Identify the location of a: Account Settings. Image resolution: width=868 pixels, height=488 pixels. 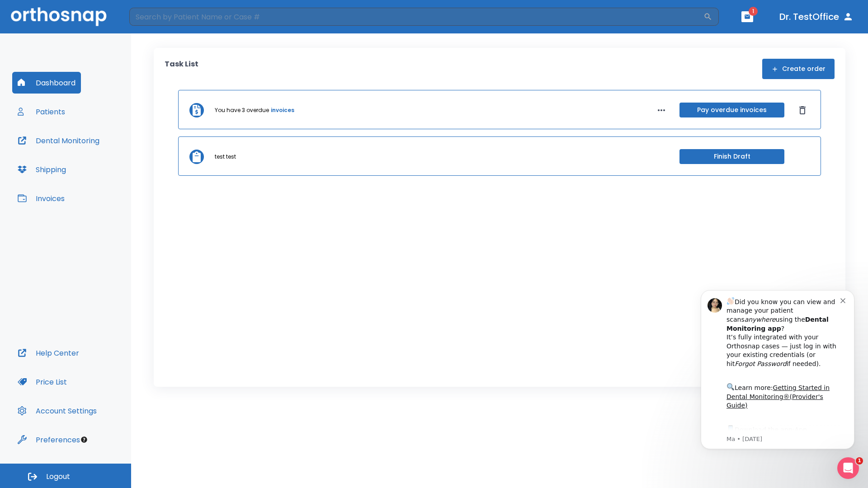
(57, 411).